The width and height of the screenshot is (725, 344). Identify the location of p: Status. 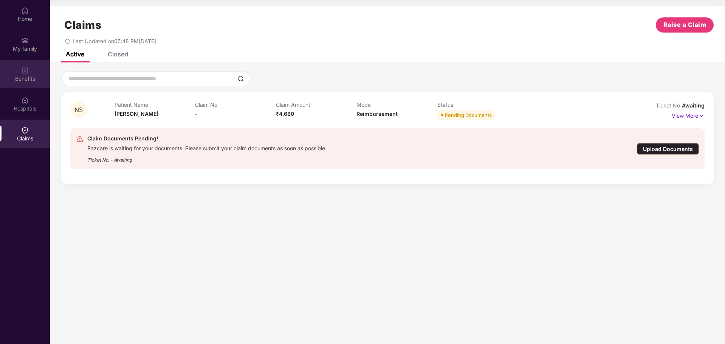
(478, 104).